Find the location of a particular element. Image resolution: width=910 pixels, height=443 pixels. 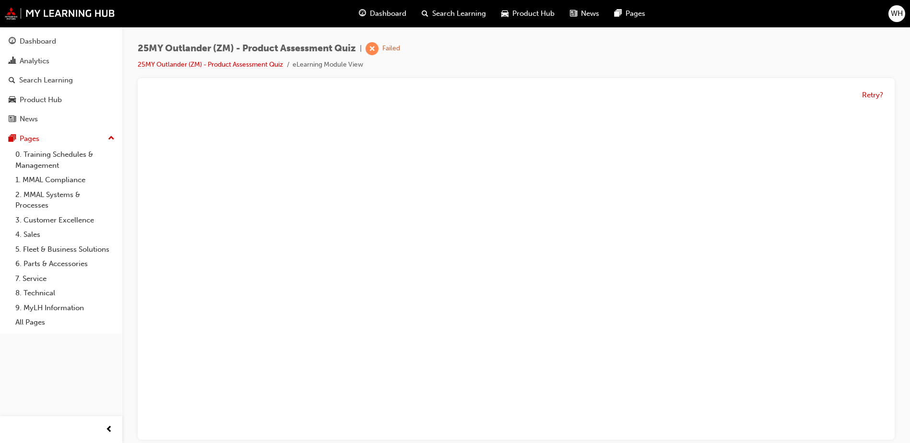

a: News is located at coordinates (61, 119).